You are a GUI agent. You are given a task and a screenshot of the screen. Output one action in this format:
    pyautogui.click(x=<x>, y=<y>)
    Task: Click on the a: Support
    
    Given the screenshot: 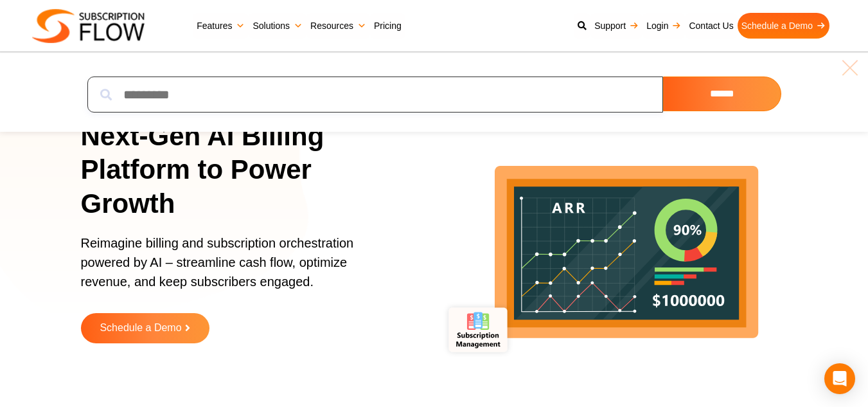 What is the action you would take?
    pyautogui.click(x=616, y=26)
    